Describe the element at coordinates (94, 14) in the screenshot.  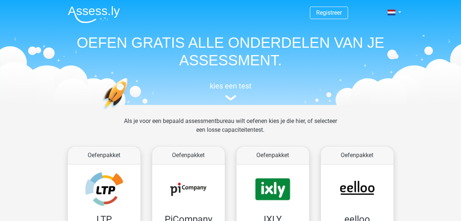
I see `img: Assessly` at that location.